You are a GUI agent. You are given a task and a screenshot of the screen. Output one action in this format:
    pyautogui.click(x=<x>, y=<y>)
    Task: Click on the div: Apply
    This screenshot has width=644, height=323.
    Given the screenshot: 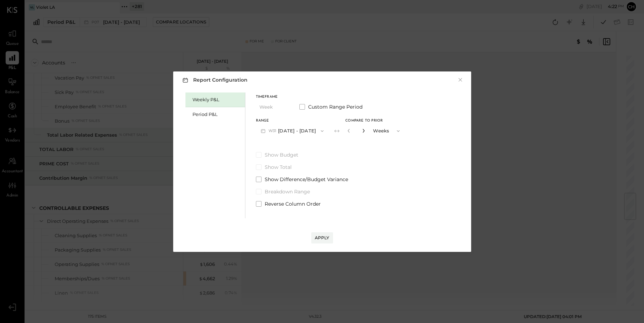 What is the action you would take?
    pyautogui.click(x=322, y=237)
    